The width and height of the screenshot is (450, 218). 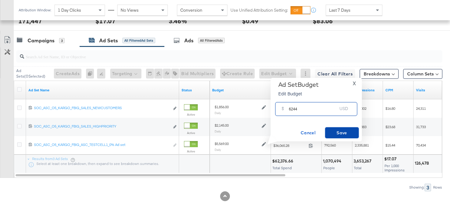 I want to click on span: Last 7 Days, so click(x=340, y=10).